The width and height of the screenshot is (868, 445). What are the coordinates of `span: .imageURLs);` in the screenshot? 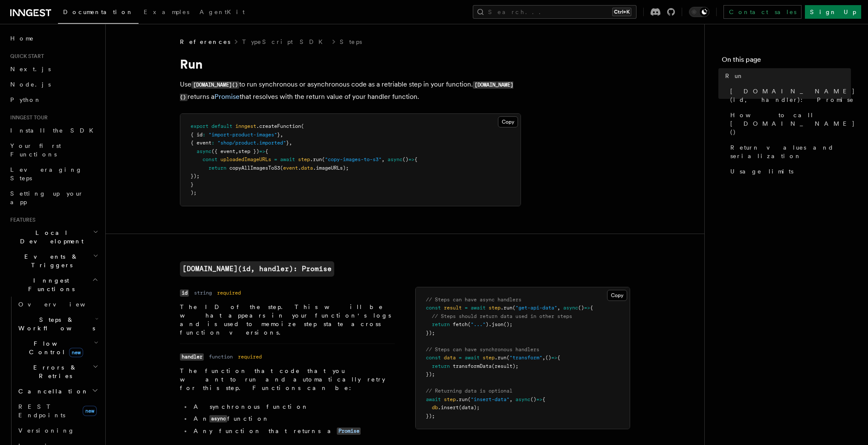 It's located at (331, 168).